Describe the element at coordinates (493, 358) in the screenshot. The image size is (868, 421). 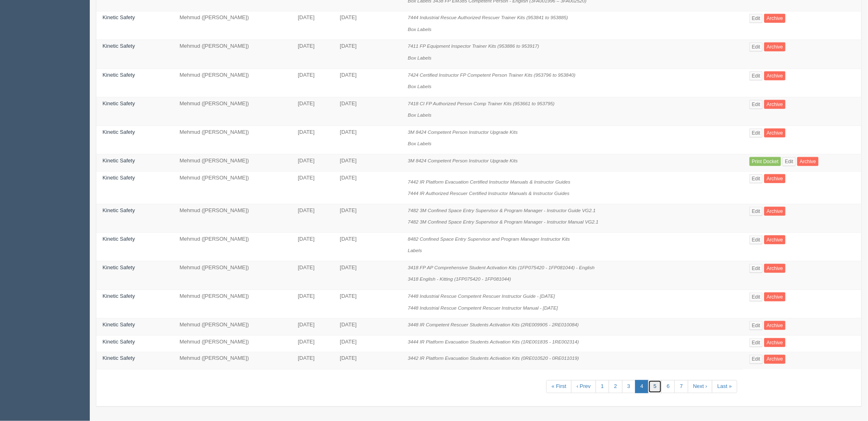
I see `i: 3442 IR Platform Evacuation Students Activation Kits (0RE010520 - 0RE011019)` at that location.